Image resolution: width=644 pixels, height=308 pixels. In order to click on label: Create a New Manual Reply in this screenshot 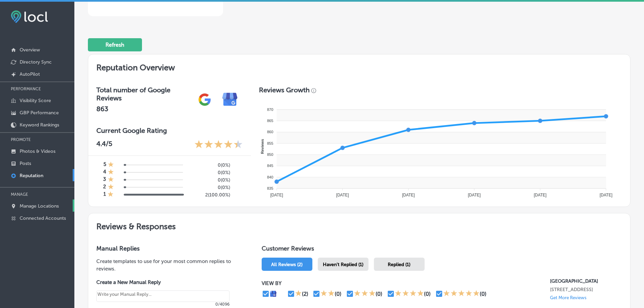, I will do `click(163, 283)`.